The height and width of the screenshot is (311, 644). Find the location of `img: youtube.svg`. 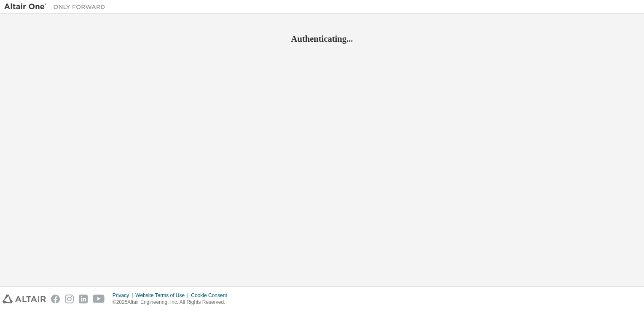

img: youtube.svg is located at coordinates (99, 299).